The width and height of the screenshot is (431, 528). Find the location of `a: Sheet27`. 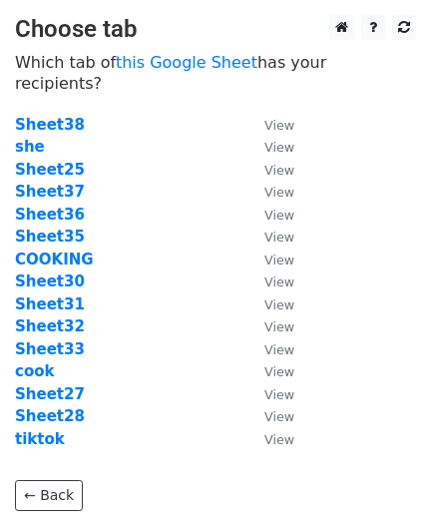

a: Sheet27 is located at coordinates (50, 394).